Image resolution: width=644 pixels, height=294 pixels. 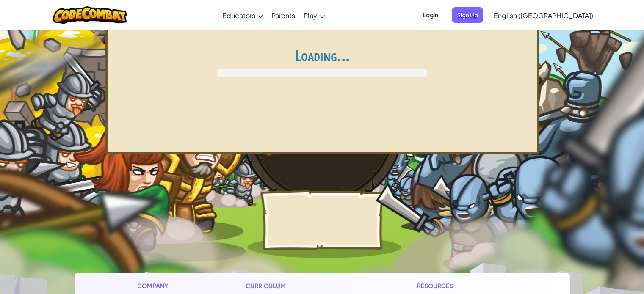 What do you see at coordinates (283, 15) in the screenshot?
I see `a: Parents` at bounding box center [283, 15].